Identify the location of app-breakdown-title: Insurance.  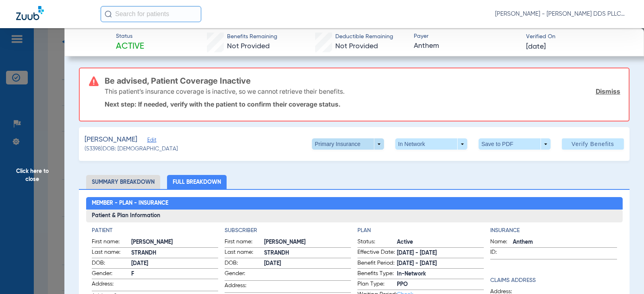
(553, 230).